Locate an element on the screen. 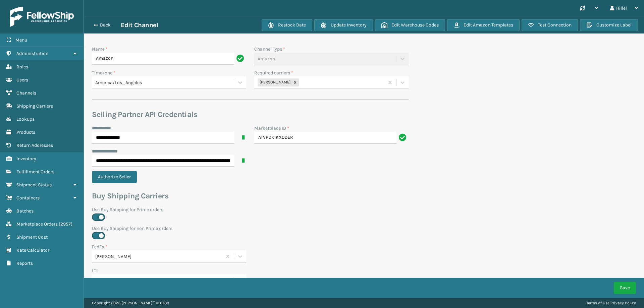 The image size is (644, 308). button: Back is located at coordinates (105, 25).